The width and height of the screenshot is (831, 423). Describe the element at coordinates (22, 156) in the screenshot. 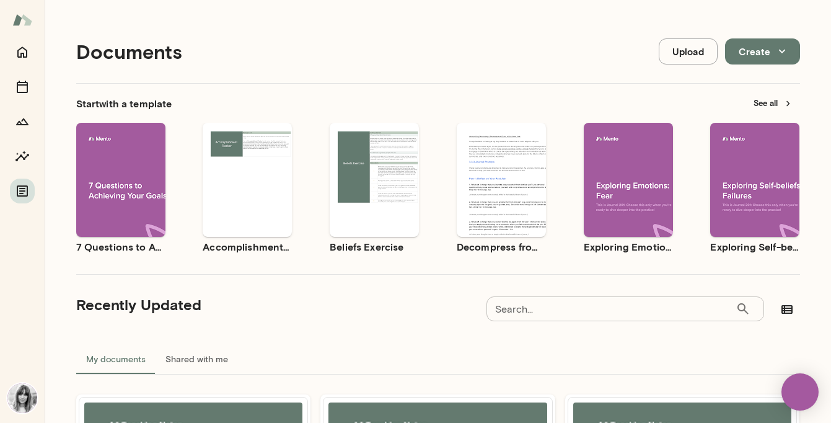

I see `button: Insights` at that location.